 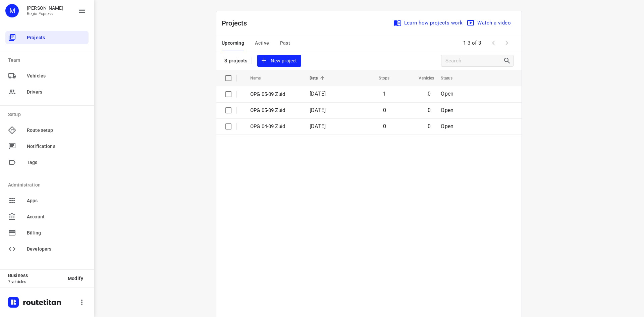 I want to click on div: Notifications, so click(x=47, y=146).